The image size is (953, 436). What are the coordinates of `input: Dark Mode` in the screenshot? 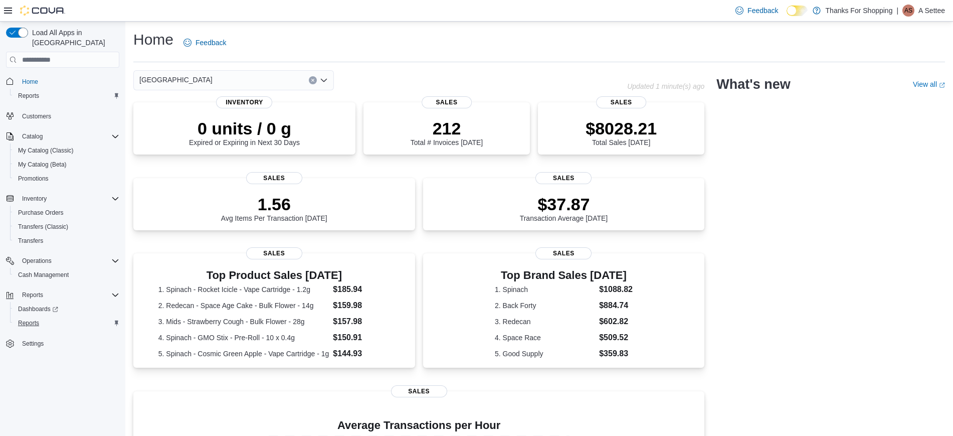 It's located at (797, 11).